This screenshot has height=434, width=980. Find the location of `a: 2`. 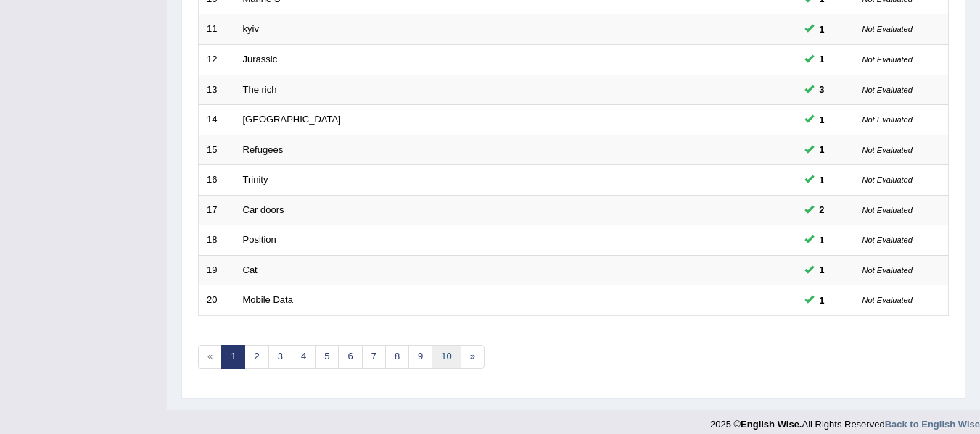

a: 2 is located at coordinates (256, 357).